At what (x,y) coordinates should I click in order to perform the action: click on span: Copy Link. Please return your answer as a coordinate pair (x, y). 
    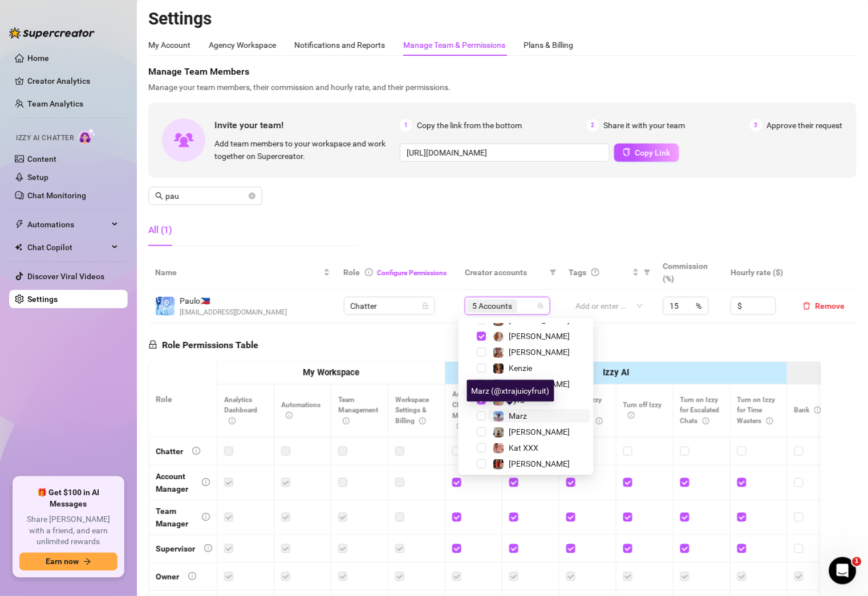
    Looking at the image, I should click on (654, 153).